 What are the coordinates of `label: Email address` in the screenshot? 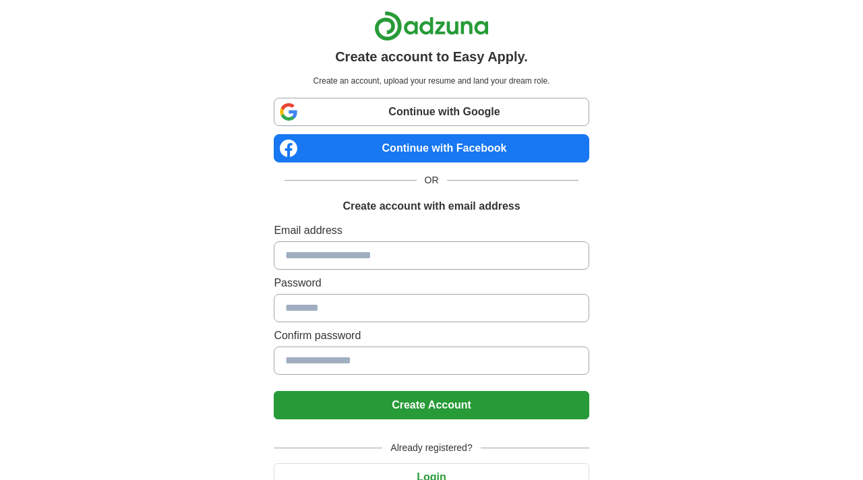 It's located at (431, 230).